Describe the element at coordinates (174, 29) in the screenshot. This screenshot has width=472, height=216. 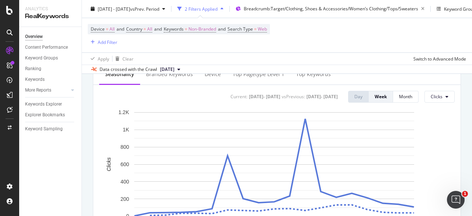
I see `span: Keywords` at that location.